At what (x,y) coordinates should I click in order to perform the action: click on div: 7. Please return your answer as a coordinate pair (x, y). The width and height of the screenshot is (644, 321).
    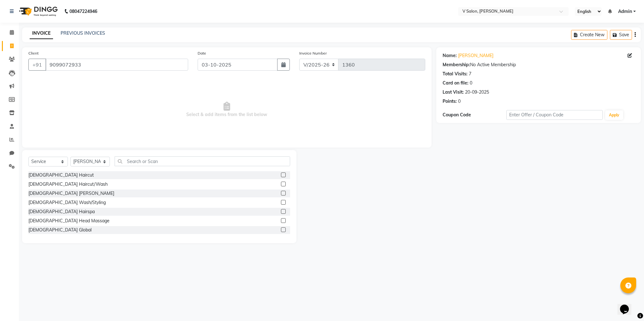
    Looking at the image, I should click on (470, 74).